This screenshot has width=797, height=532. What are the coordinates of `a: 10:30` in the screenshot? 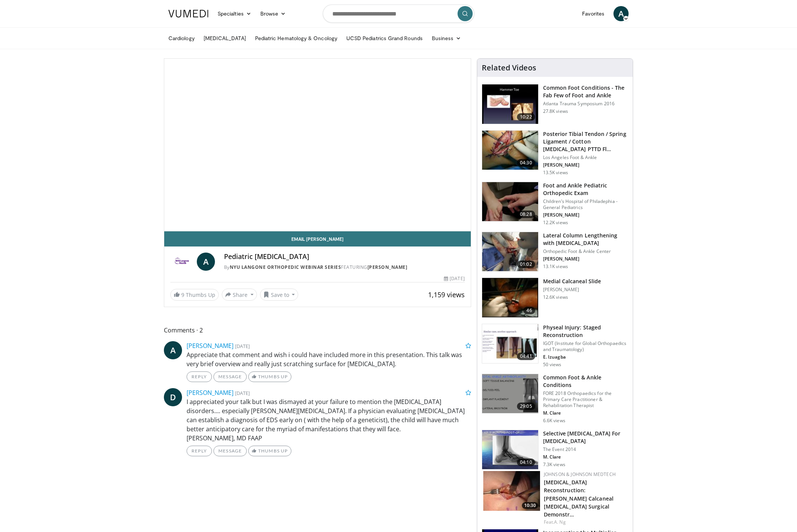 It's located at (512, 491).